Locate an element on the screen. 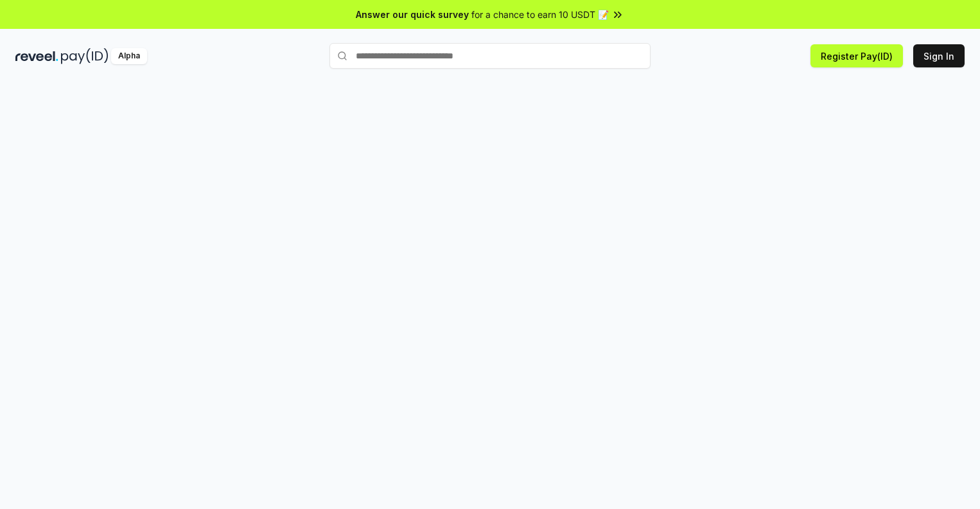 The height and width of the screenshot is (509, 980). img: reveel_dark is located at coordinates (37, 56).